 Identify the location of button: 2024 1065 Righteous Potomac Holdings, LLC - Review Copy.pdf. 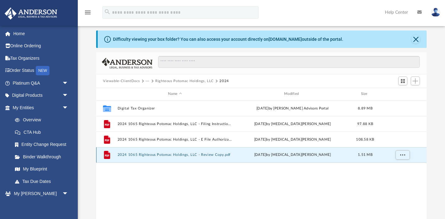
(175, 155).